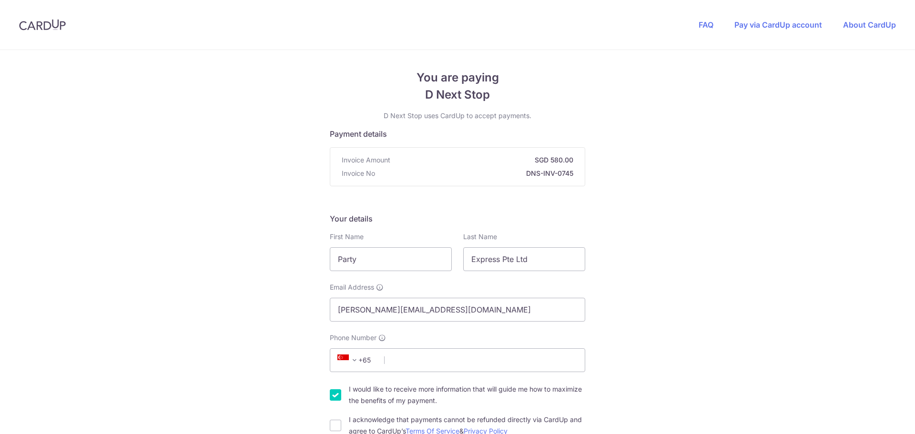  What do you see at coordinates (458, 116) in the screenshot?
I see `p: D Next Stop uses CardUp to accept payments.` at bounding box center [458, 116].